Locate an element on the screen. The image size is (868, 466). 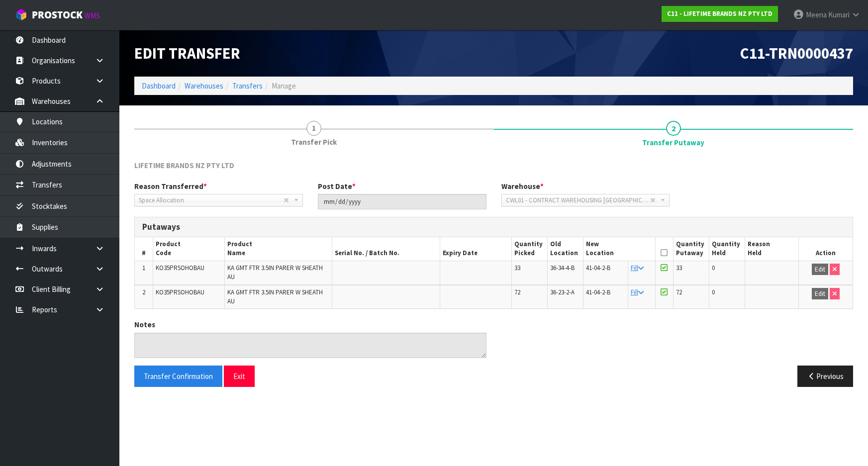
span: Meena is located at coordinates (816, 15).